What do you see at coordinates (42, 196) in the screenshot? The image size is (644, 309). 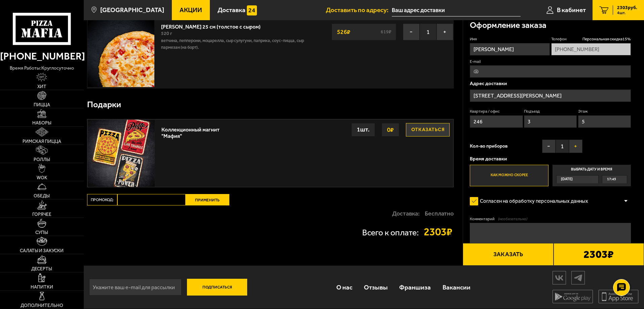 I see `span: Обеды` at bounding box center [42, 196].